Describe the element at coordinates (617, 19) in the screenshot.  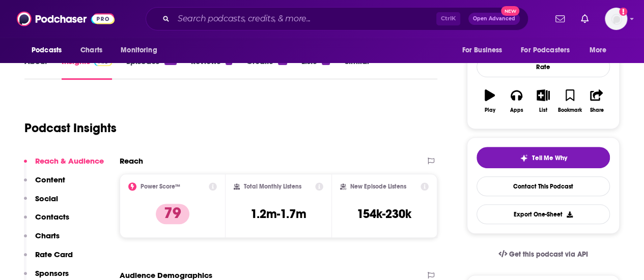
I see `button: Show profile menu` at that location.